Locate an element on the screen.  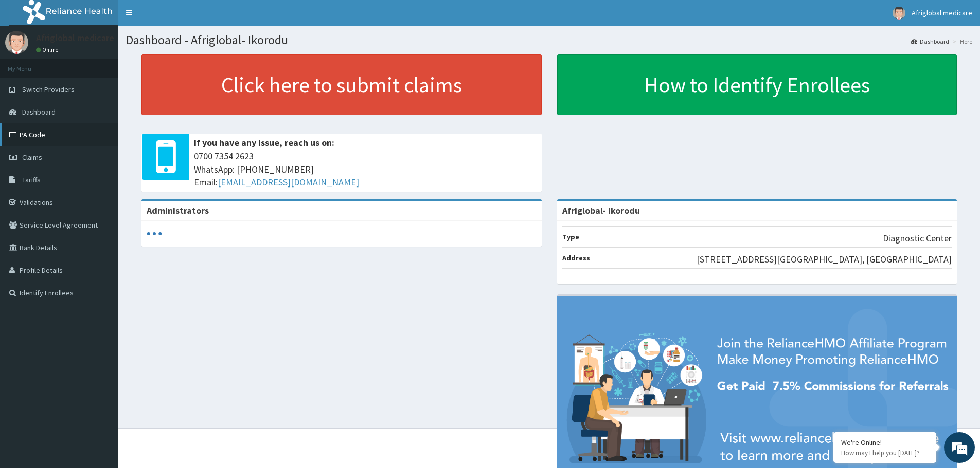
a: Dashboard is located at coordinates (930, 41).